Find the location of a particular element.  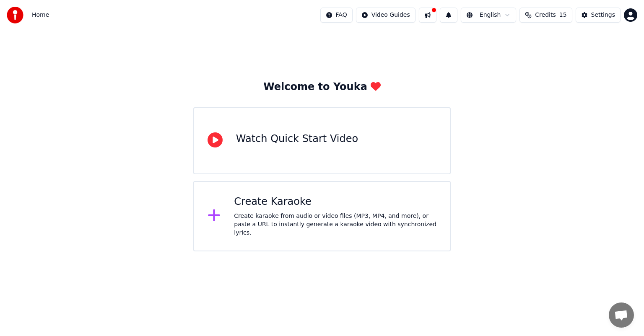

span: Home is located at coordinates (41, 15).